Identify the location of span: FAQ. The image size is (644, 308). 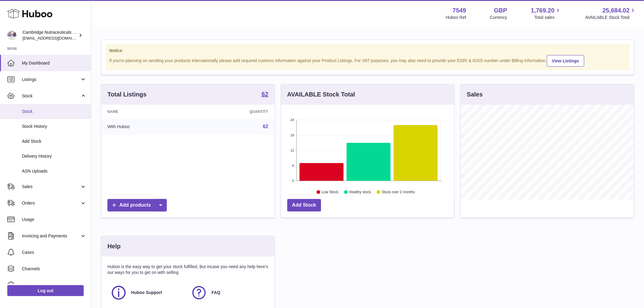
(216, 293).